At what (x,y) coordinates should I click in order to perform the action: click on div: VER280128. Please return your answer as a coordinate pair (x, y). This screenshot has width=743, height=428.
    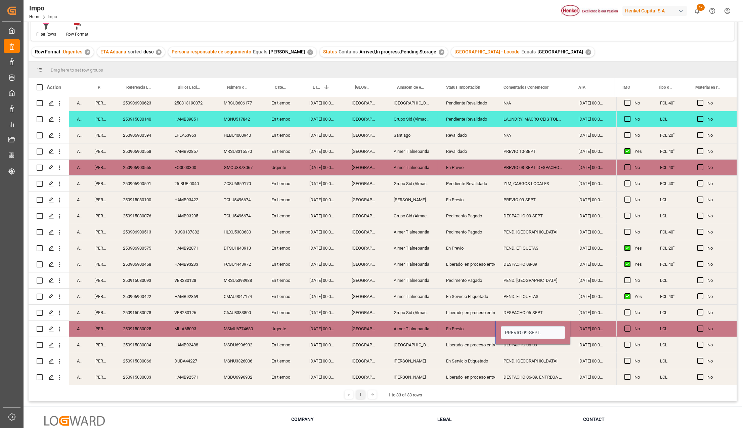
    Looking at the image, I should click on (191, 280).